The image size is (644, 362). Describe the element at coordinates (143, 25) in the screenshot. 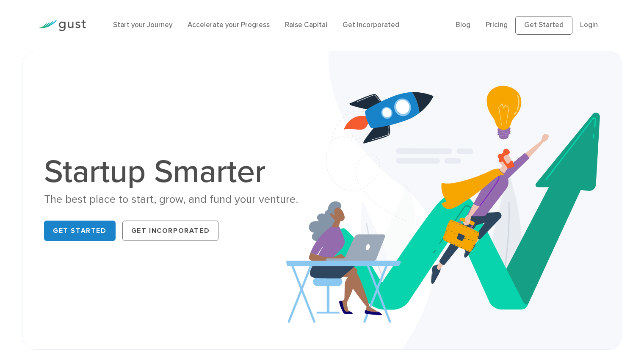

I see `a: Start your Journey` at that location.